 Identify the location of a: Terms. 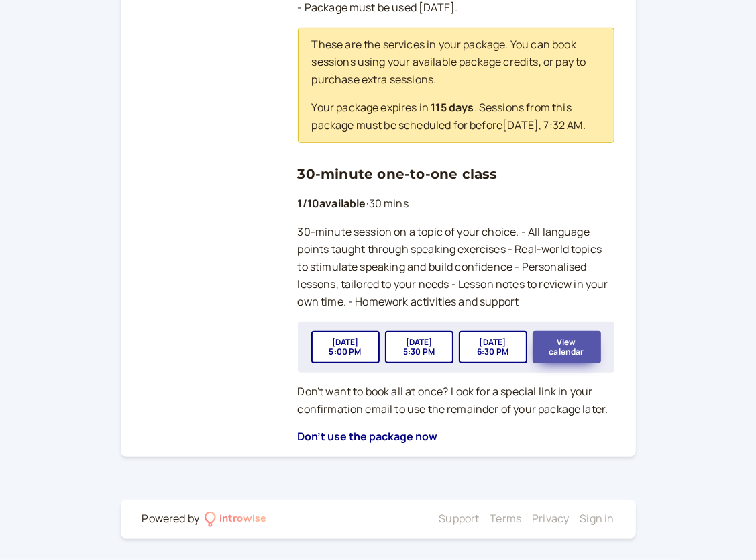
(505, 518).